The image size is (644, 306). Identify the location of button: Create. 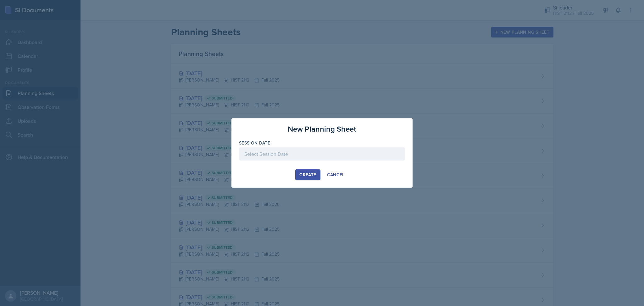
(308, 175).